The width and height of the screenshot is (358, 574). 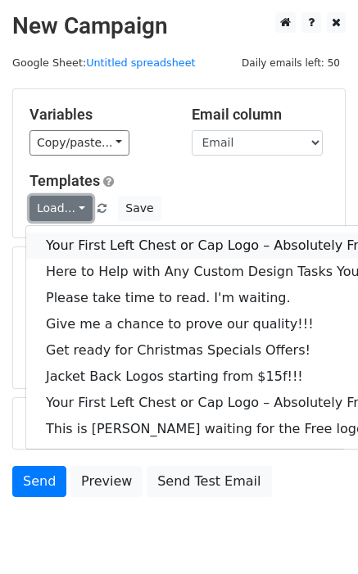 I want to click on a: Untitled spreadsheet, so click(x=140, y=62).